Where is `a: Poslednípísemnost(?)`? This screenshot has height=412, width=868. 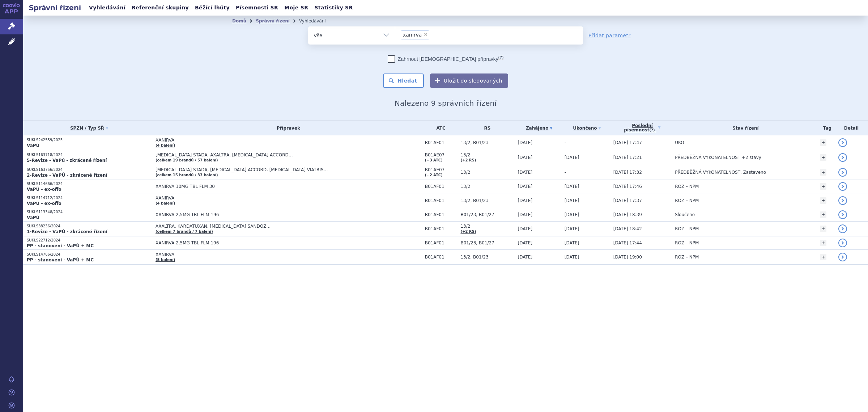 a: Poslednípísemnost(?) is located at coordinates (642, 128).